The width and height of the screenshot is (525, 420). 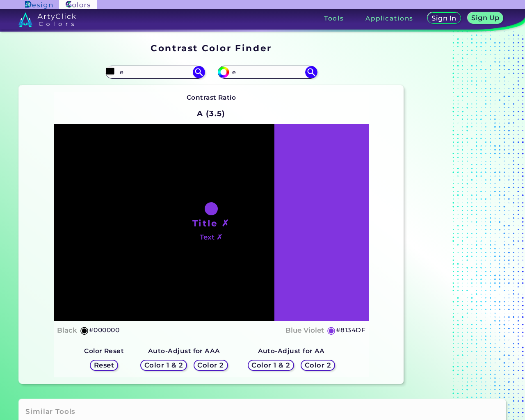 What do you see at coordinates (444, 18) in the screenshot?
I see `a: Sign In` at bounding box center [444, 18].